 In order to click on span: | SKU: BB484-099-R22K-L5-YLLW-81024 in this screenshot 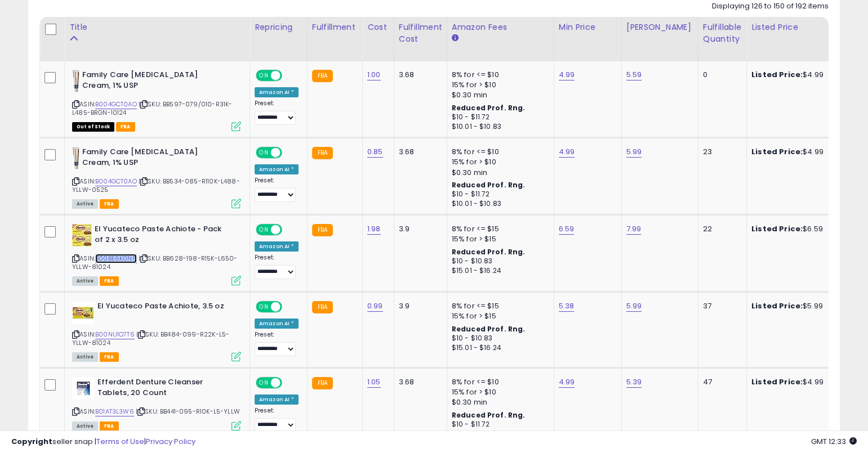, I will do `click(150, 338)`.